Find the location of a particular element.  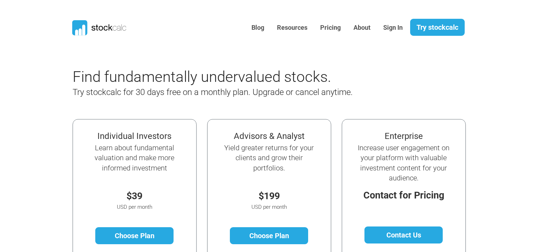

a: Pricing is located at coordinates (330, 28).